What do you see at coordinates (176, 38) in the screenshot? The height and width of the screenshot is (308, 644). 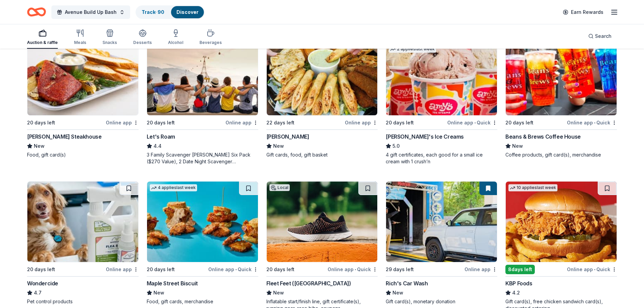 I see `button: Alcohol` at bounding box center [176, 38].